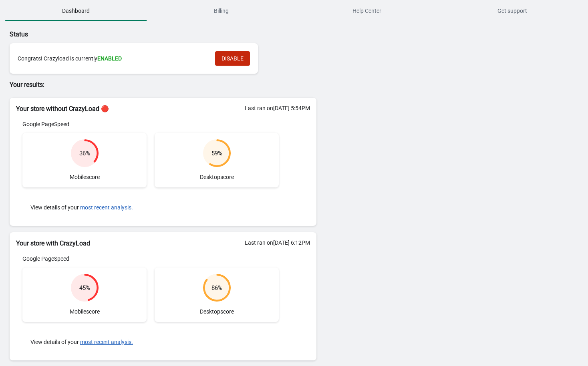 The height and width of the screenshot is (366, 588). Describe the element at coordinates (221, 11) in the screenshot. I see `span: Billing` at that location.